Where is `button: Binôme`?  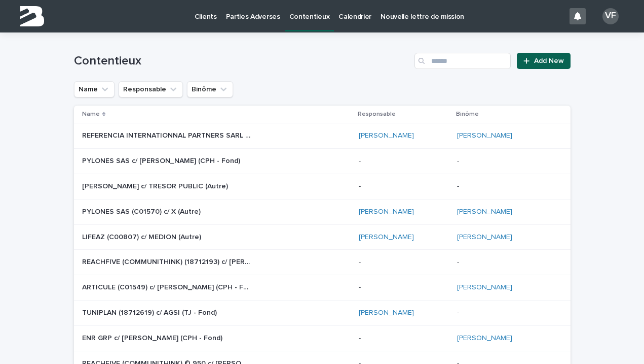
button: Binôme is located at coordinates (210, 89).